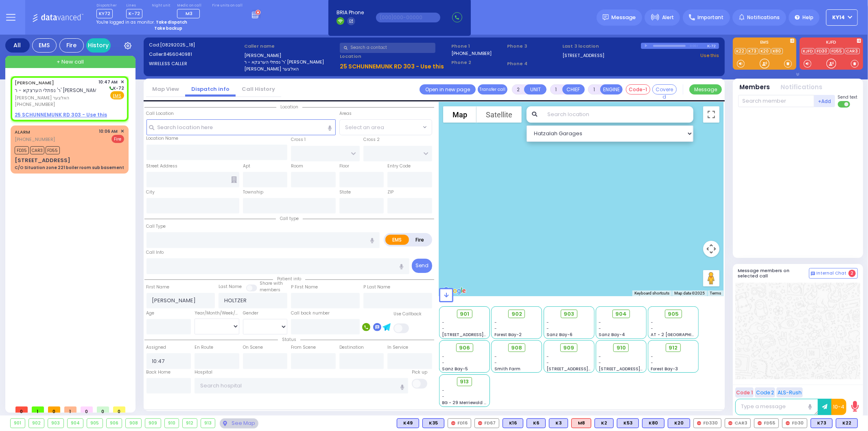  I want to click on span: Call type, so click(289, 218).